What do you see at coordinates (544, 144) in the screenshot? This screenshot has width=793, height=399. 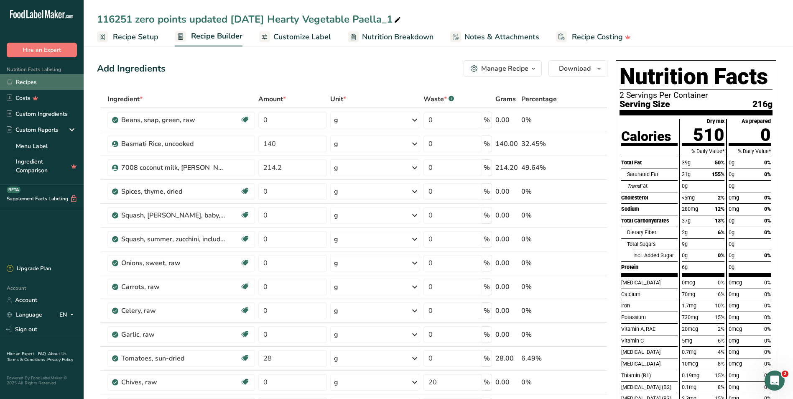 I see `div: 32.45%` at bounding box center [544, 144].